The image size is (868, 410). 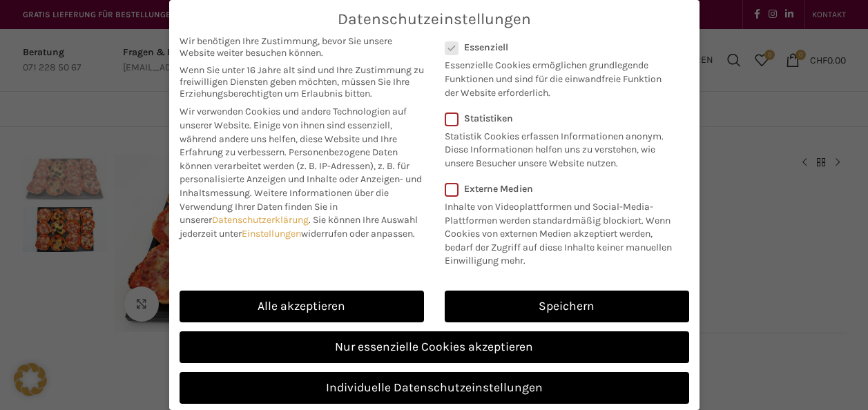 What do you see at coordinates (302, 81) in the screenshot?
I see `span: Wenn Sie unter 16 Jahre alt sind und Ihre Zustimmung zu freiwilligen Diensten geben möchten, müss...` at bounding box center [302, 81].